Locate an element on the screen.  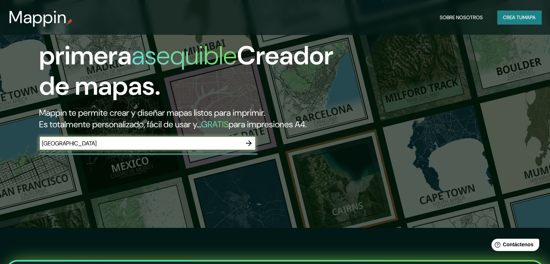
font: GRATIS is located at coordinates (215, 124).